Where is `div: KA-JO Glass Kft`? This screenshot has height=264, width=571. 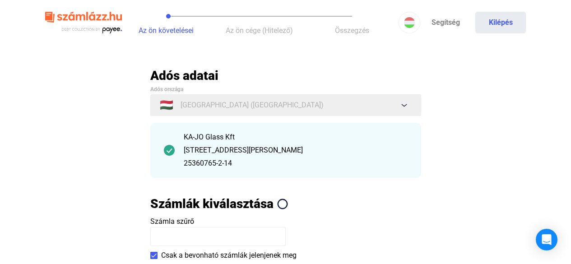 div: KA-JO Glass Kft is located at coordinates (296, 137).